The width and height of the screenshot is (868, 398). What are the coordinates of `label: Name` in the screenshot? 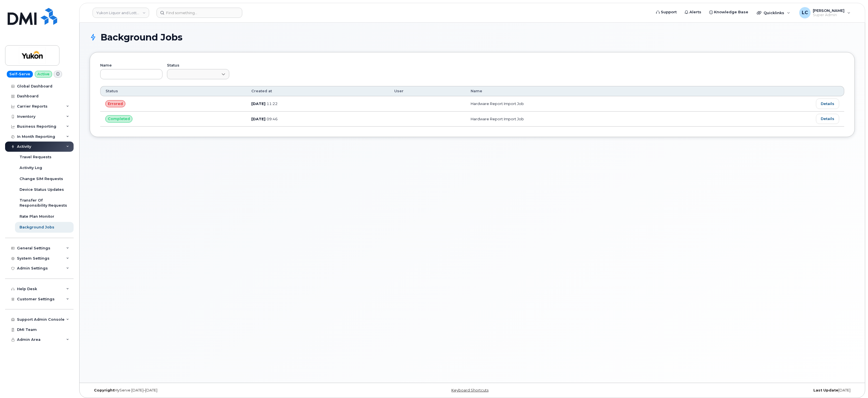 It's located at (131, 65).